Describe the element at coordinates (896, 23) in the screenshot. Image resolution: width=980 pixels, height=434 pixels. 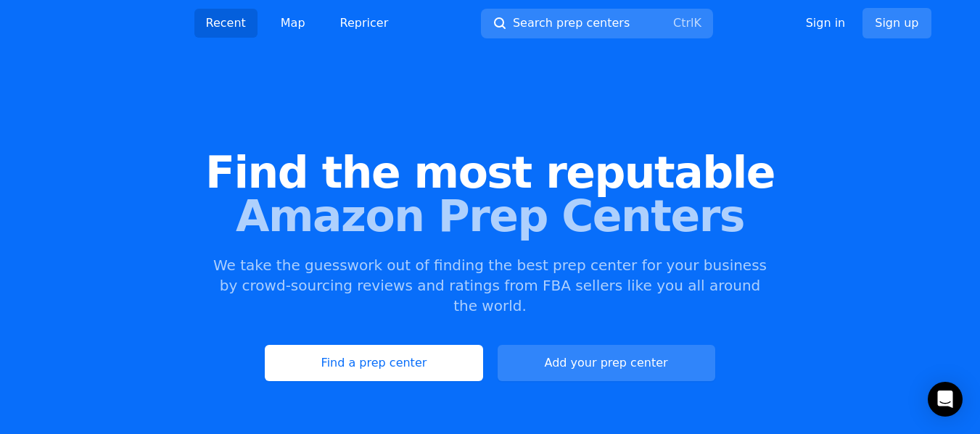
I see `a: Sign up` at that location.